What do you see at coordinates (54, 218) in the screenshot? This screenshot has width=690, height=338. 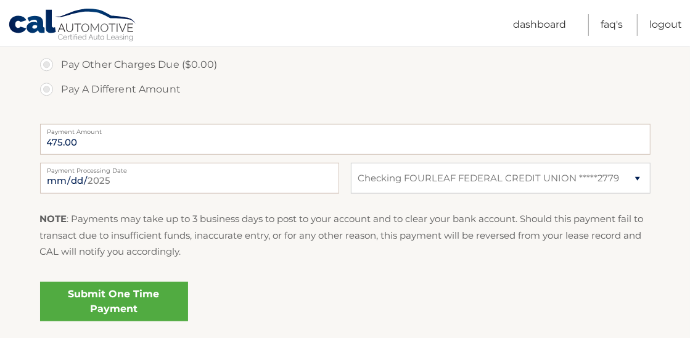 I see `strong: NOTE` at bounding box center [54, 218].